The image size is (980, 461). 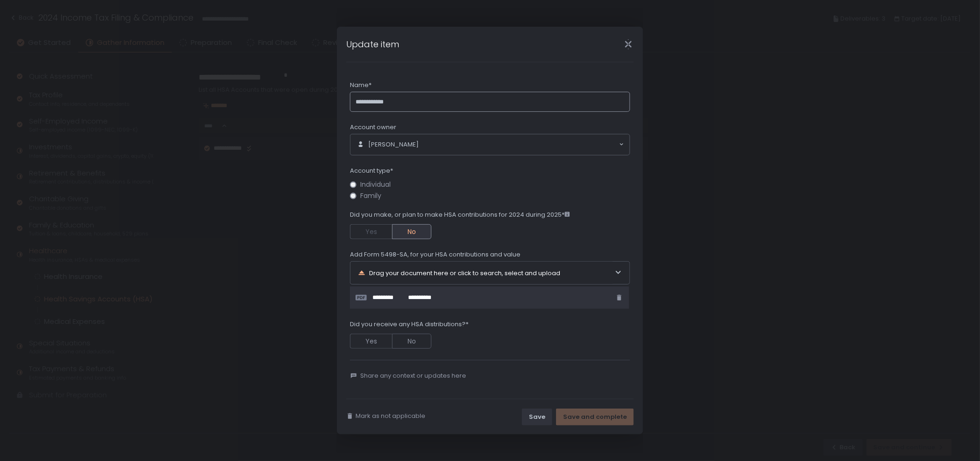 What do you see at coordinates (353, 196) in the screenshot?
I see `input: Family` at bounding box center [353, 196].